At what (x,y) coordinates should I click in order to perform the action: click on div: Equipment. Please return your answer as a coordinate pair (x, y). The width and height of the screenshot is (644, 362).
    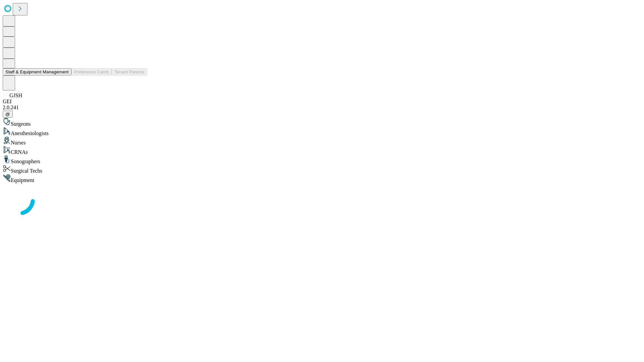
    Looking at the image, I should click on (322, 179).